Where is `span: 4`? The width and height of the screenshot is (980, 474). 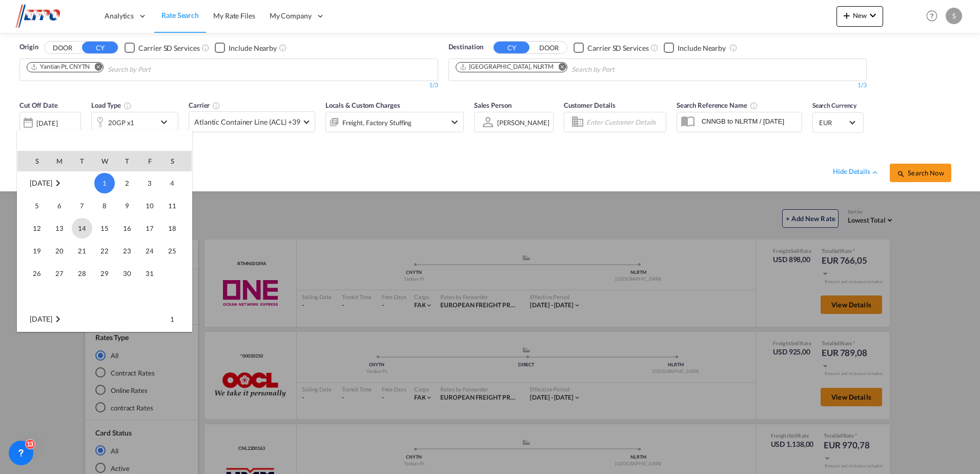
span: 4 is located at coordinates (172, 183).